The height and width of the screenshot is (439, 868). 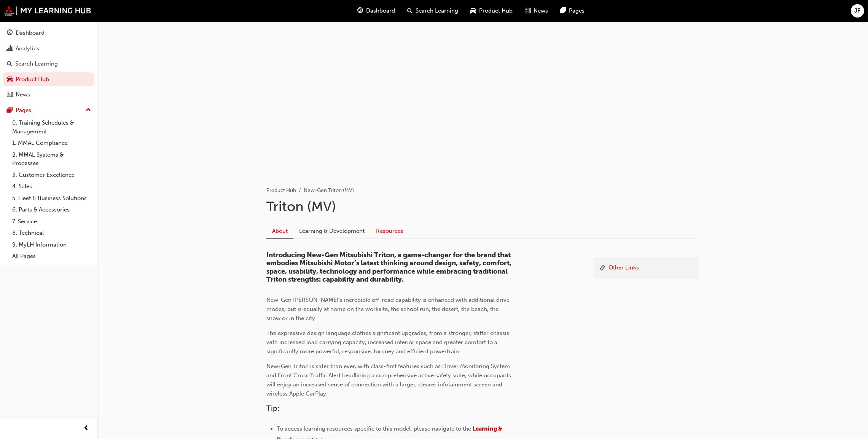 What do you see at coordinates (37, 64) in the screenshot?
I see `div: Search Learning` at bounding box center [37, 64].